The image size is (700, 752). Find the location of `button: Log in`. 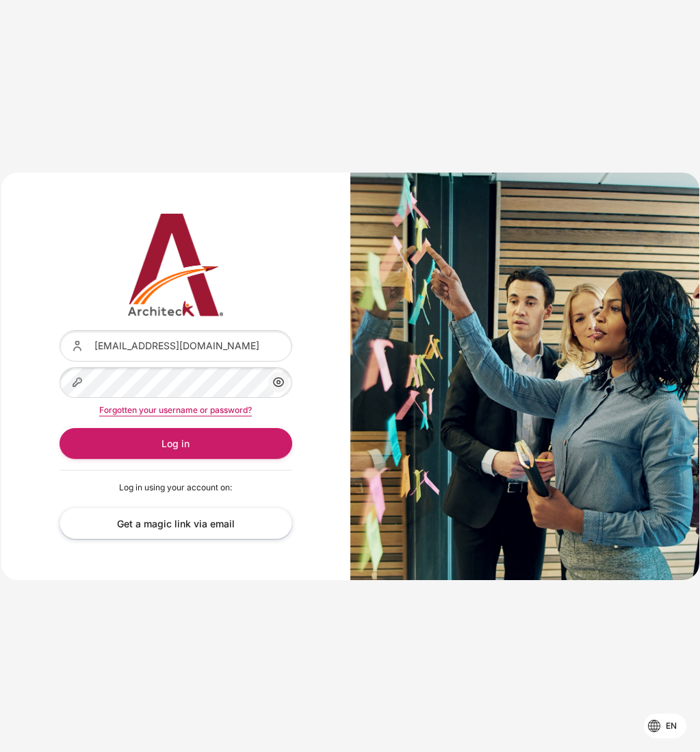

button: Log in is located at coordinates (176, 443).